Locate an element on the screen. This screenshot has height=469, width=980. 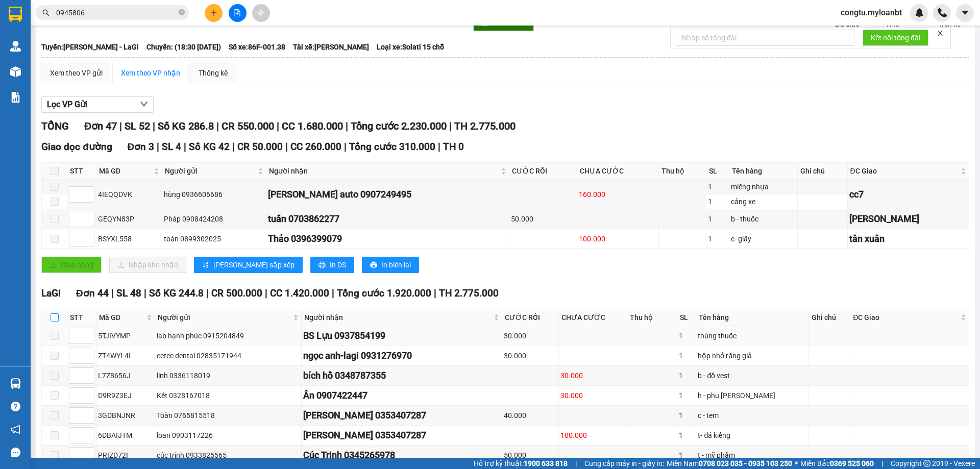
div: Ân 0907422447 is located at coordinates (401, 395).